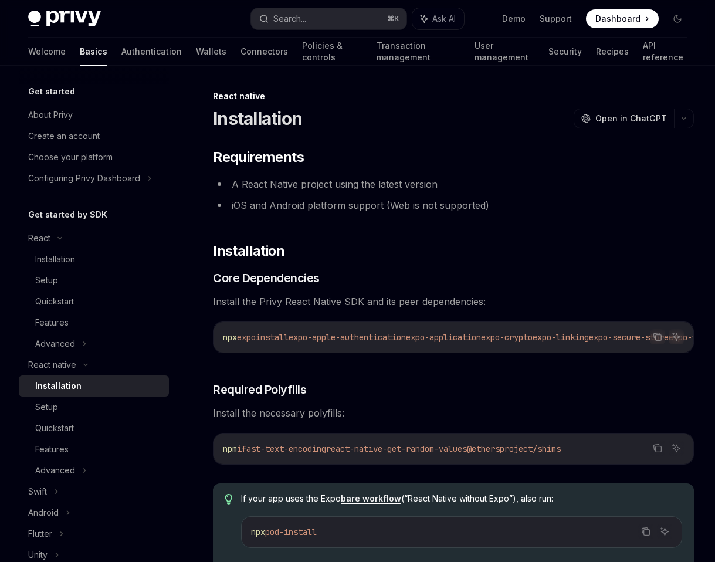 The width and height of the screenshot is (715, 562). What do you see at coordinates (94, 136) in the screenshot?
I see `a: Create an account` at bounding box center [94, 136].